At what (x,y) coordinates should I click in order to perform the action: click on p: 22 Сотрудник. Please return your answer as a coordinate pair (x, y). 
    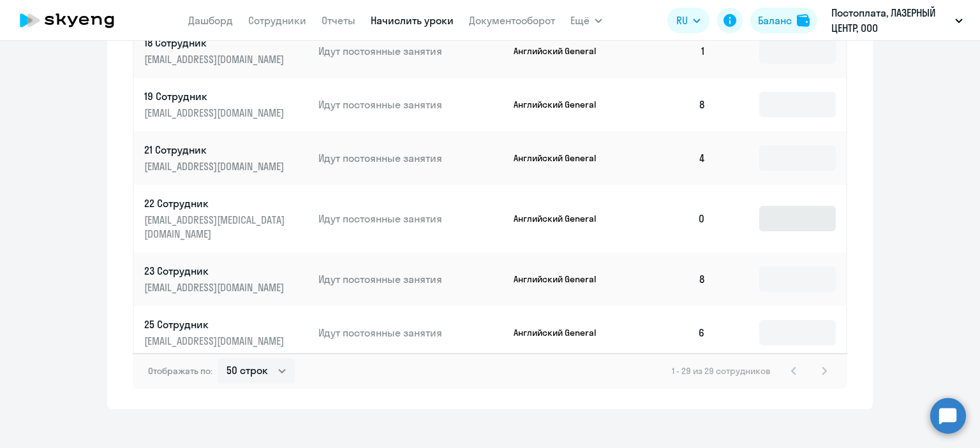
    Looking at the image, I should click on (215, 204).